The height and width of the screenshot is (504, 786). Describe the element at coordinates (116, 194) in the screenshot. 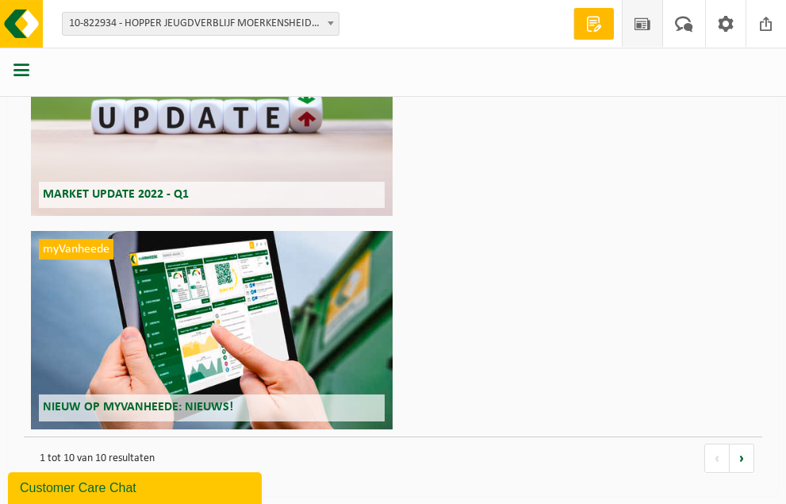

I see `span: Market update 2022 - Q1` at that location.